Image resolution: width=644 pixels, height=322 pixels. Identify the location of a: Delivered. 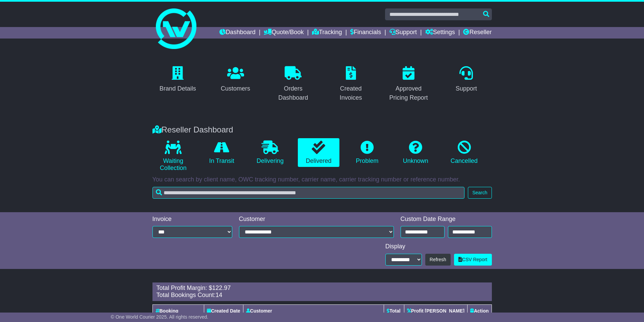
(319, 153).